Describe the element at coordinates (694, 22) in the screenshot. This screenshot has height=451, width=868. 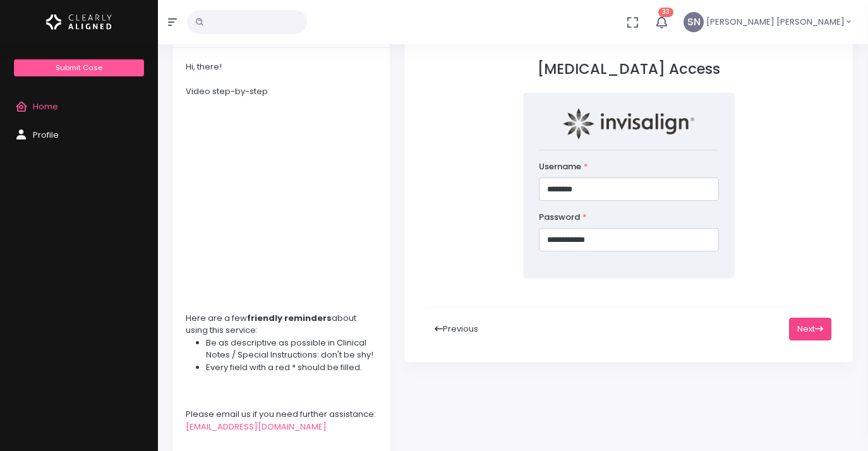
I see `span: SN` at that location.